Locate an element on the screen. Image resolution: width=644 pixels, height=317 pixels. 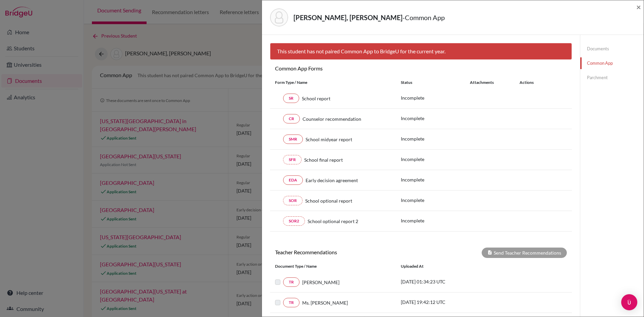
a: SFR is located at coordinates (292, 160).